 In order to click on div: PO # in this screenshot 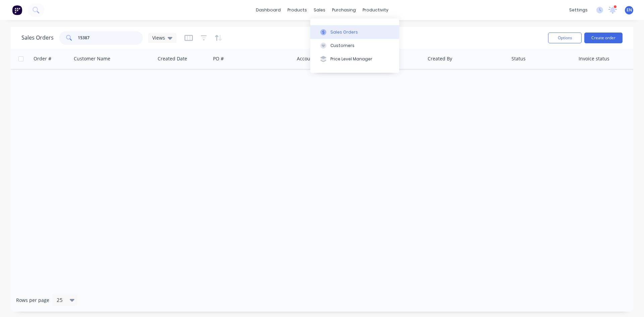, I will do `click(218, 59)`.